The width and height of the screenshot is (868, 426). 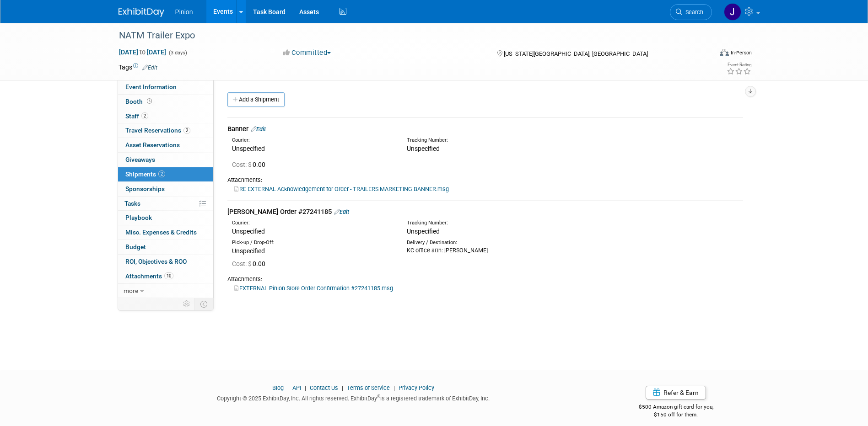 I want to click on a: Giveaways, so click(x=165, y=160).